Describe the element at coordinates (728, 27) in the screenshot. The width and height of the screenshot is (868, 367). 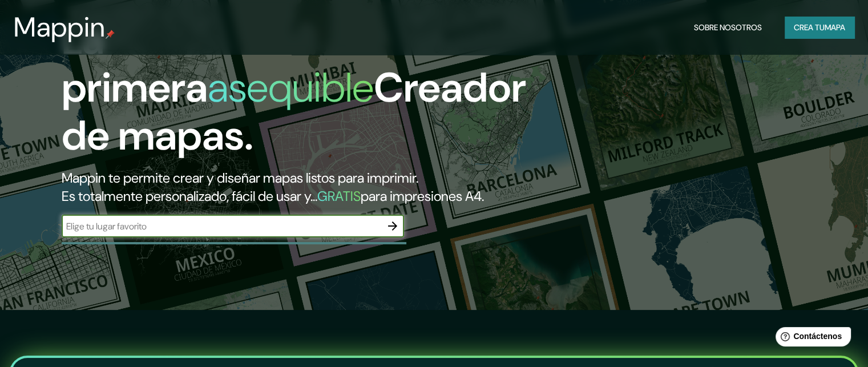
I see `font: Sobre nosotros` at that location.